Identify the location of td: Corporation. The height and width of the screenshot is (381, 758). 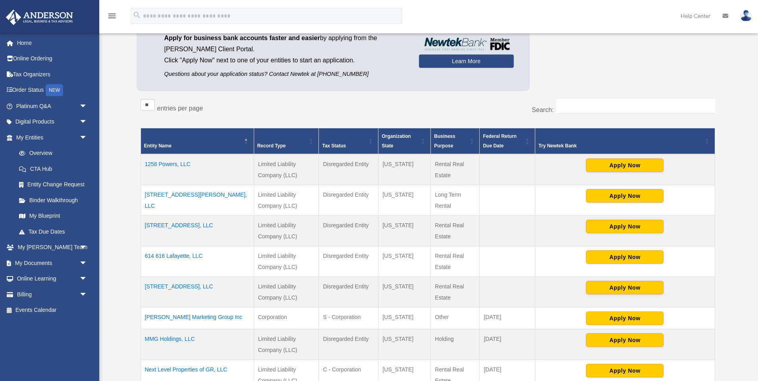
(286, 318).